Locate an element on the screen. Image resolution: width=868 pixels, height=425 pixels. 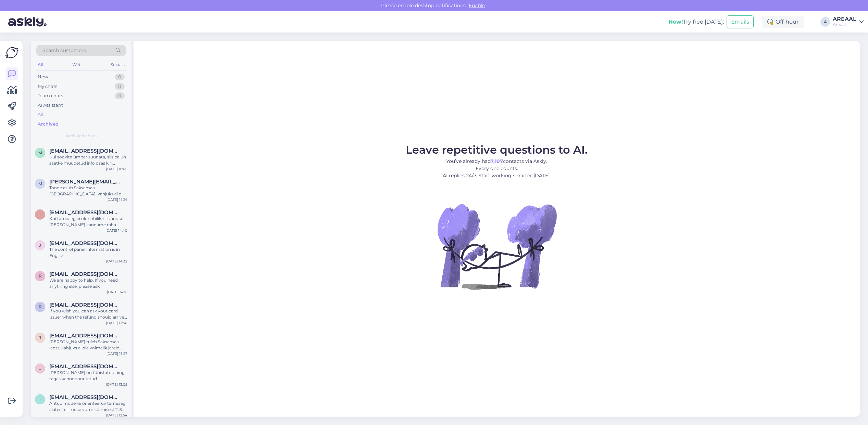
span: jarveltjessica@gmail.com is located at coordinates (85, 336).